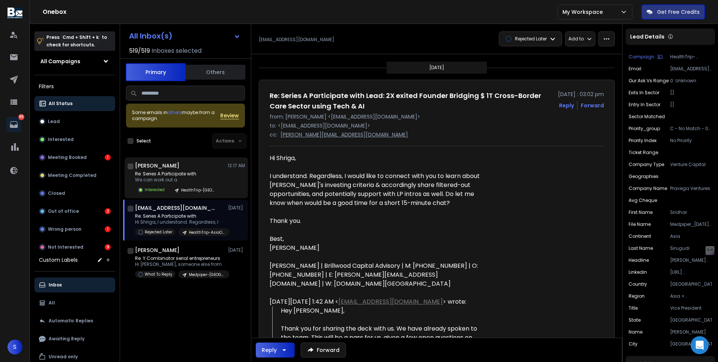  What do you see at coordinates (14, 124) in the screenshot?
I see `a: 86` at bounding box center [14, 124].